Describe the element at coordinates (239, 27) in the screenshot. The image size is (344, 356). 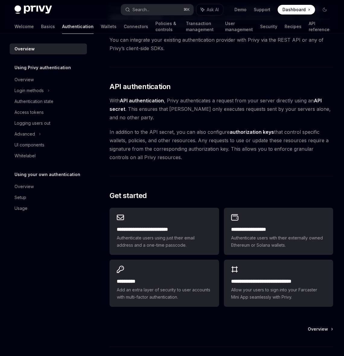
I see `a: User management` at that location.